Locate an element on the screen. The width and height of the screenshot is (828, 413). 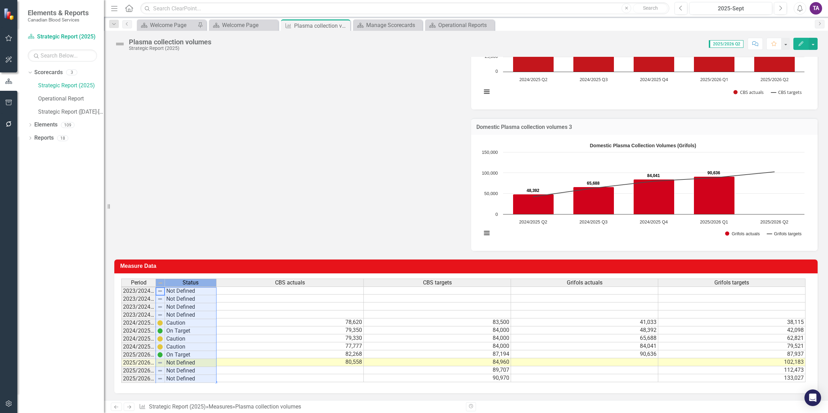
text: 100,000 is located at coordinates (490, 173).